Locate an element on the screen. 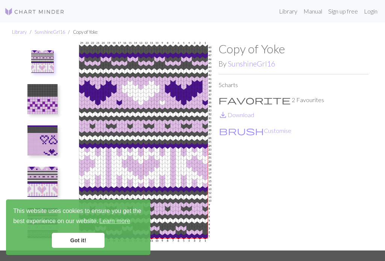 The height and width of the screenshot is (261, 385). span: This website uses cookies to ensure you get the best experience on our website. is located at coordinates (78, 217).